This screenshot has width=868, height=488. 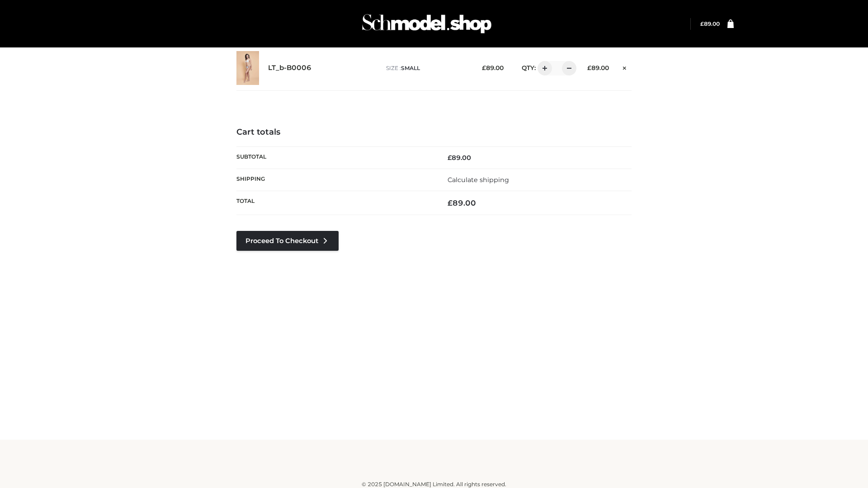 What do you see at coordinates (248, 68) in the screenshot?
I see `img: LT_b-B0006 - SMALL` at bounding box center [248, 68].